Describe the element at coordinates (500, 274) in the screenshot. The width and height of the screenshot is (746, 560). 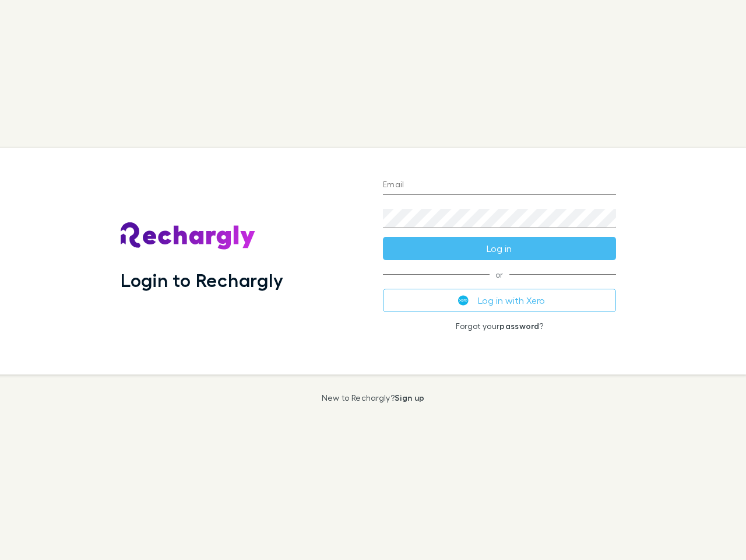
I see `span: or` at that location.